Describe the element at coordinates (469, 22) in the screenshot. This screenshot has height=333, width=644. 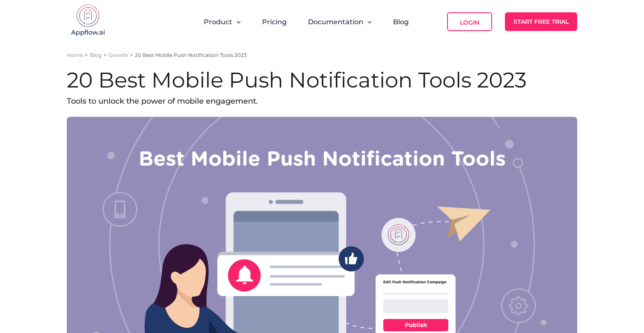
I see `a: Login` at that location.